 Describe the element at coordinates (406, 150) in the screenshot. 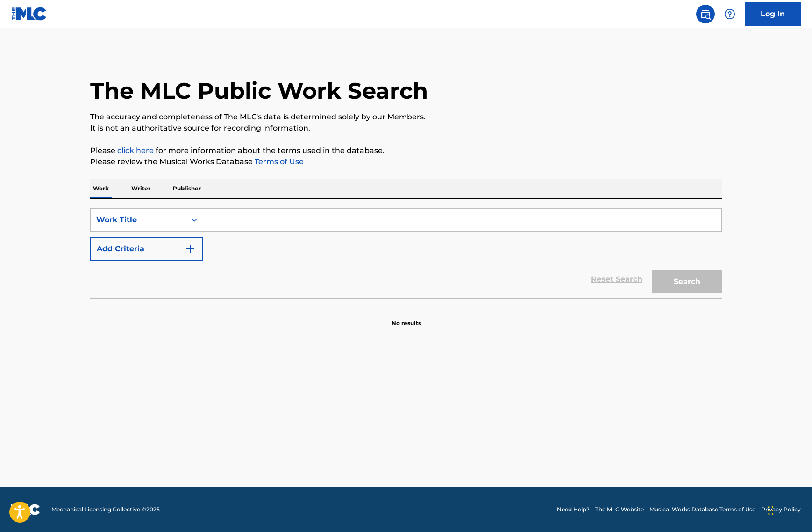

I see `p: Please for more information about the terms used in the database.` at that location.